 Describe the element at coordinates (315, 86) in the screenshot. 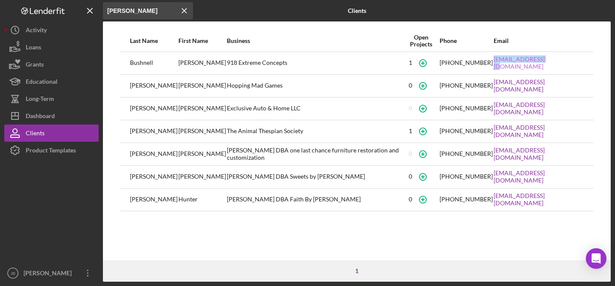

I see `div: Hopping Mad Games` at that location.